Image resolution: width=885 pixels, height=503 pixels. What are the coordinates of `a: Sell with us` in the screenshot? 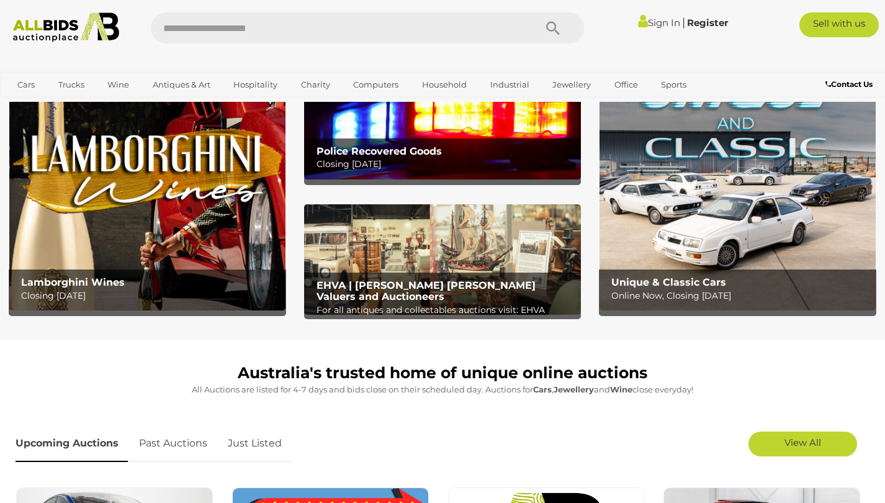 It's located at (839, 25).